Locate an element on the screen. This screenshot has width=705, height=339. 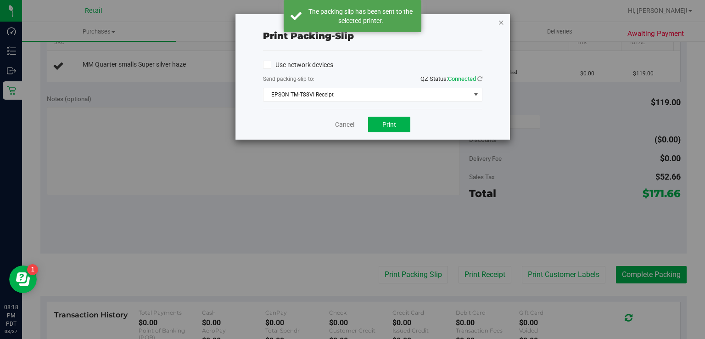
span: Connected is located at coordinates (461, 78).